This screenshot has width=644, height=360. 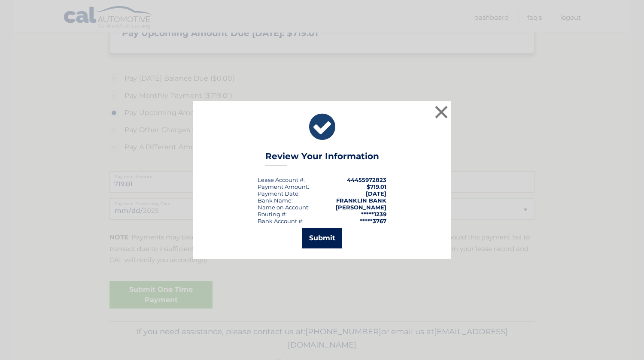 What do you see at coordinates (367, 180) in the screenshot?
I see `strong: 44455972823` at bounding box center [367, 180].